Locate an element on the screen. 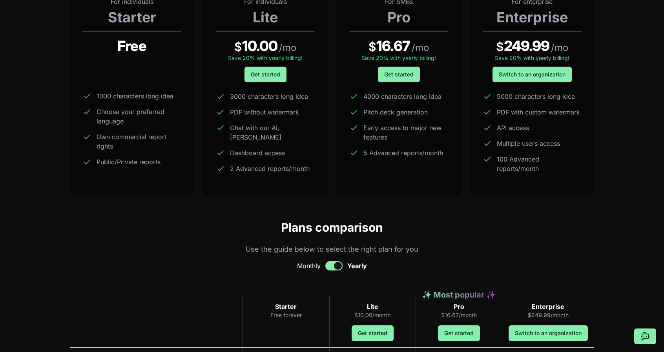 This screenshot has width=664, height=352. span: 5000 characters long idea is located at coordinates (536, 97).